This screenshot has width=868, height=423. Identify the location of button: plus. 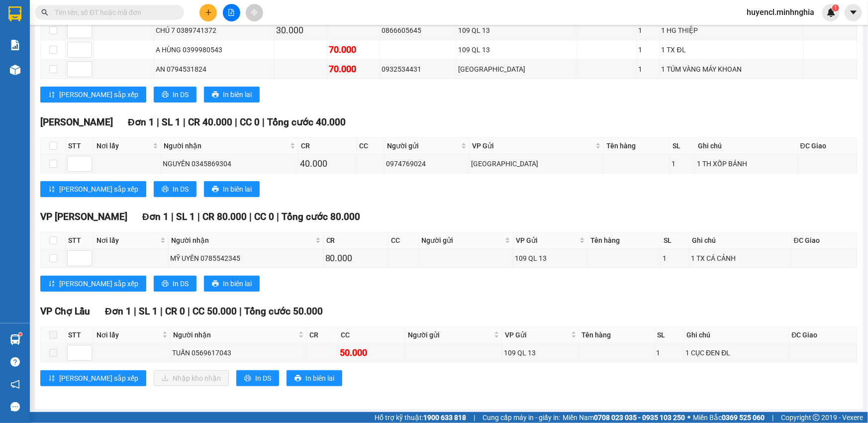
(208, 13).